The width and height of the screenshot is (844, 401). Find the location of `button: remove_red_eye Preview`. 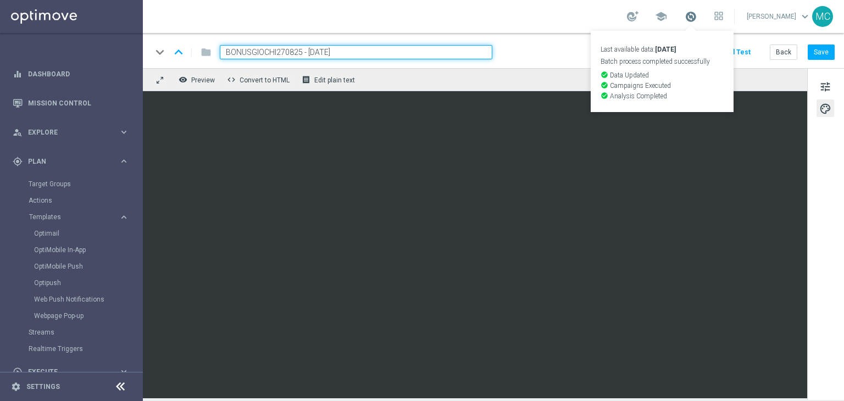

button: remove_red_eye Preview is located at coordinates (198, 80).